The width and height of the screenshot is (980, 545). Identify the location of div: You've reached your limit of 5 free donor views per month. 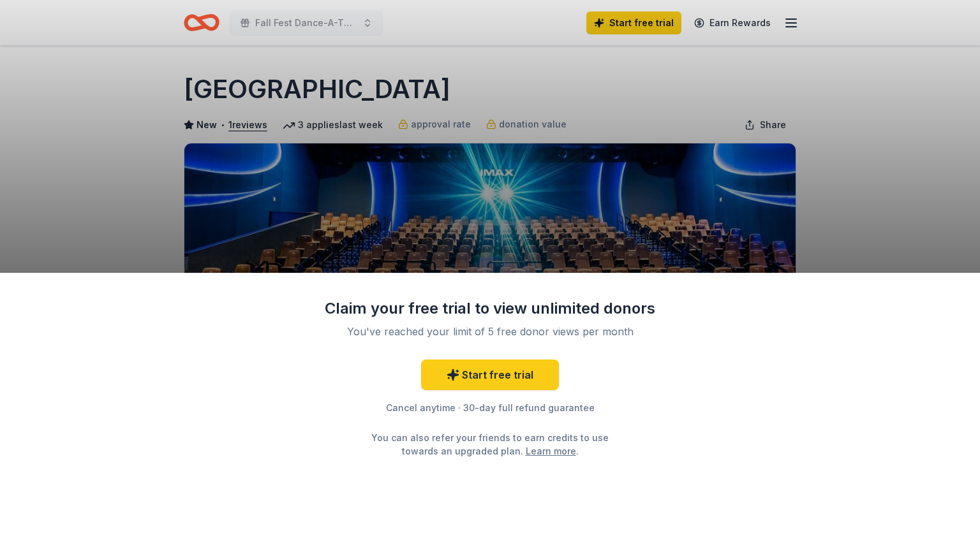
(490, 332).